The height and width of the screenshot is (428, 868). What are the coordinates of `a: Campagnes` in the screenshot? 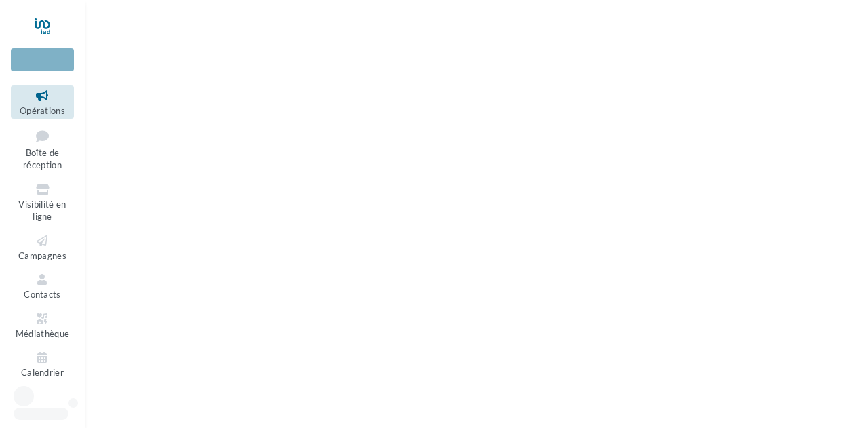 It's located at (42, 247).